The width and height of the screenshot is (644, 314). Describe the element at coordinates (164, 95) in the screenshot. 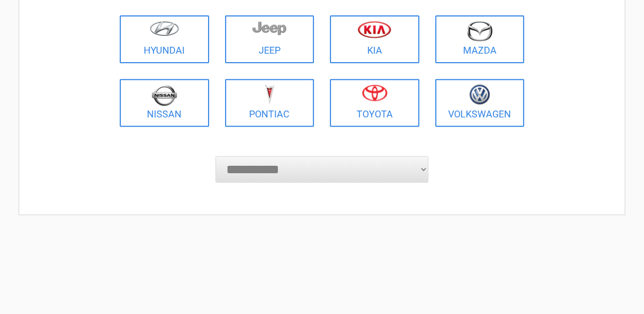

I see `img: nissan` at that location.